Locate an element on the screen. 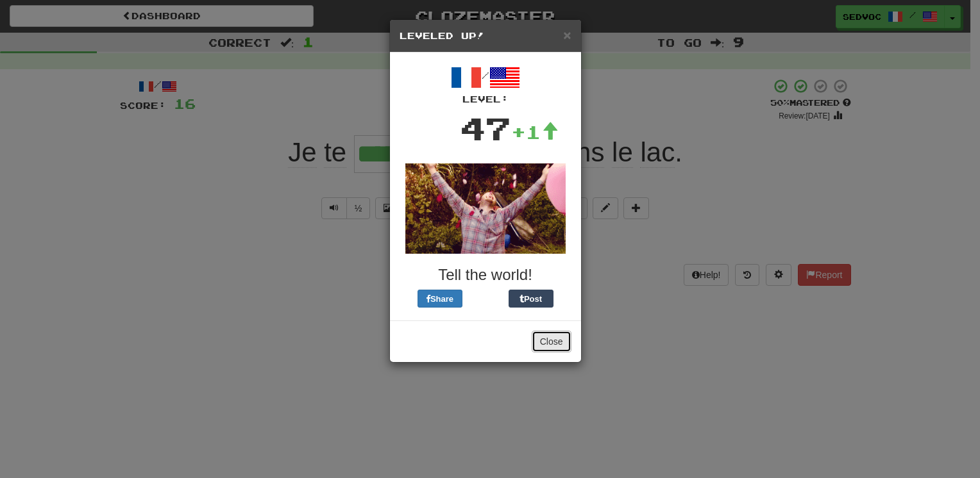  div: +1 is located at coordinates (535, 132).